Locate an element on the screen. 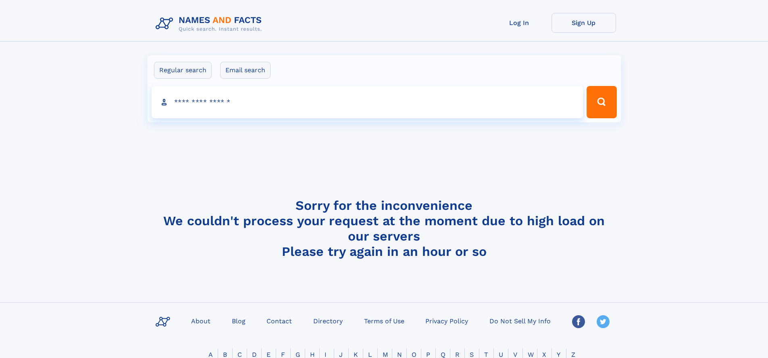 The image size is (768, 358). a: Blog is located at coordinates (239, 320).